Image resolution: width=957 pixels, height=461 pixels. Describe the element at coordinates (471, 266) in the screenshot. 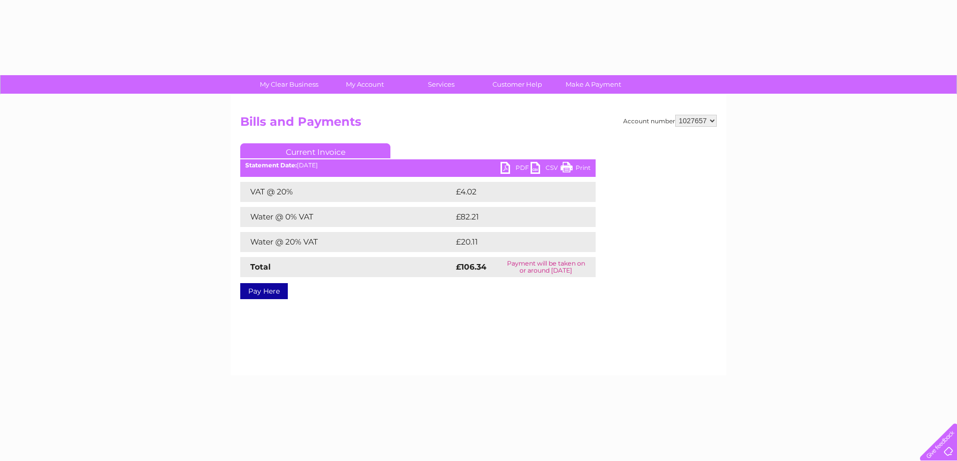

I see `strong: £106.34` at that location.